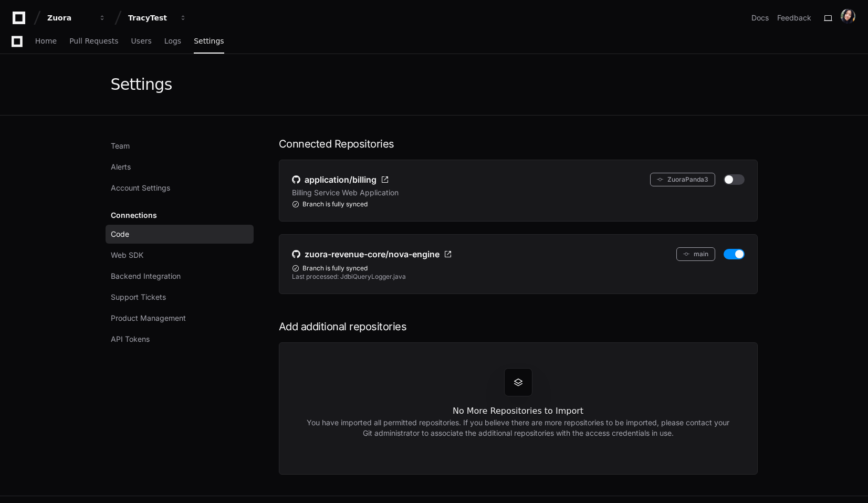  Describe the element at coordinates (173, 42) in the screenshot. I see `a: Logs` at that location.